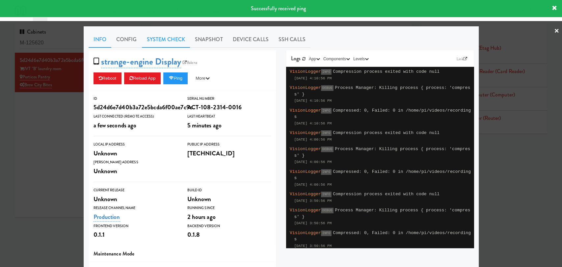 The height and width of the screenshot is (267, 562). What do you see at coordinates (115, 125) in the screenshot?
I see `span: a few seconds ago` at bounding box center [115, 125].